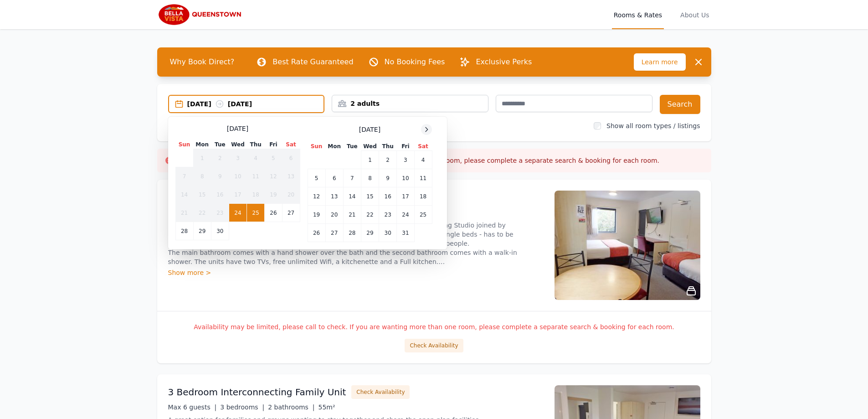 The image size is (868, 419). Describe the element at coordinates (242, 407) in the screenshot. I see `span: 3 bedrooms |` at that location.